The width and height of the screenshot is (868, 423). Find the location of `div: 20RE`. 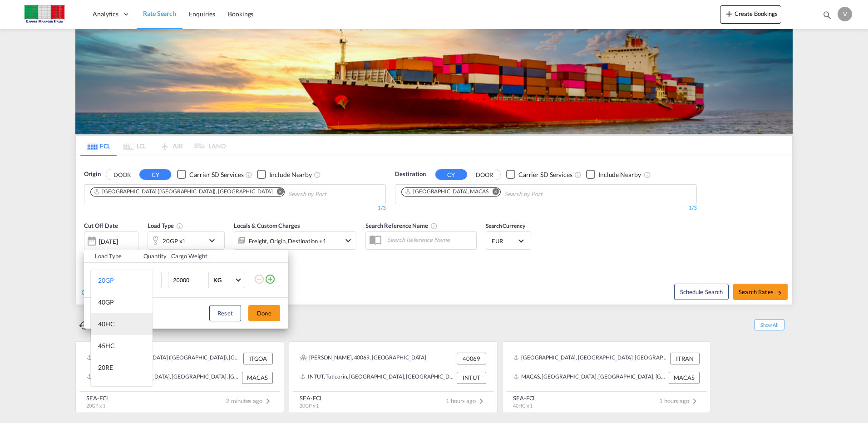

div: 20RE is located at coordinates (105, 367).